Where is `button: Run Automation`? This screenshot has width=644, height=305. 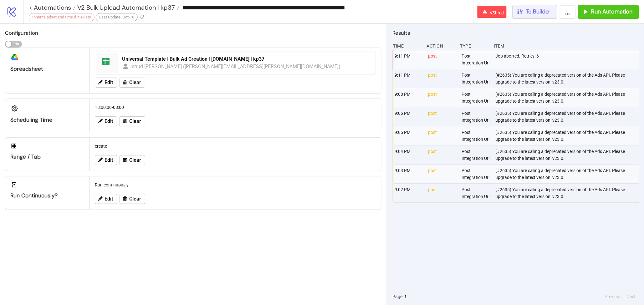
button: Run Automation is located at coordinates (608, 12).